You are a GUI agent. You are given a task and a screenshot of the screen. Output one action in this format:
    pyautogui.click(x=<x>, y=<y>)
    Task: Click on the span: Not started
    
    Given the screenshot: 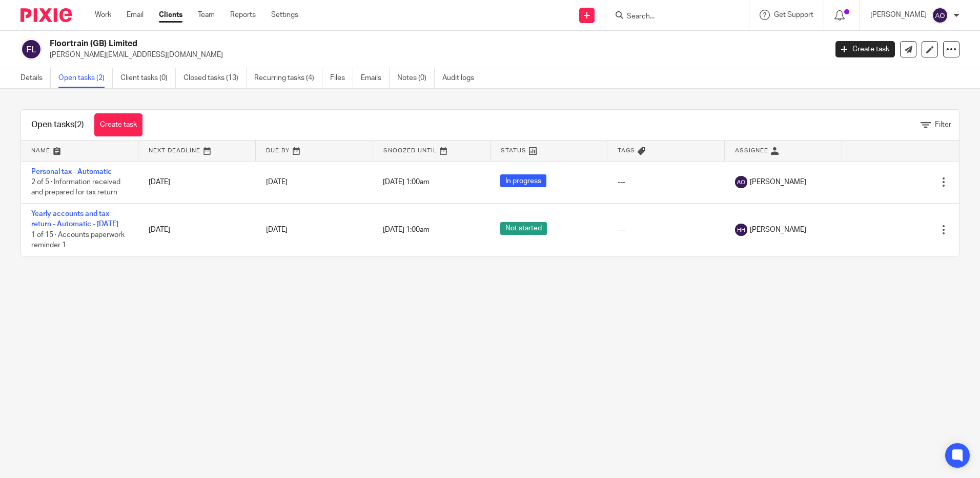 What is the action you would take?
    pyautogui.click(x=523, y=228)
    